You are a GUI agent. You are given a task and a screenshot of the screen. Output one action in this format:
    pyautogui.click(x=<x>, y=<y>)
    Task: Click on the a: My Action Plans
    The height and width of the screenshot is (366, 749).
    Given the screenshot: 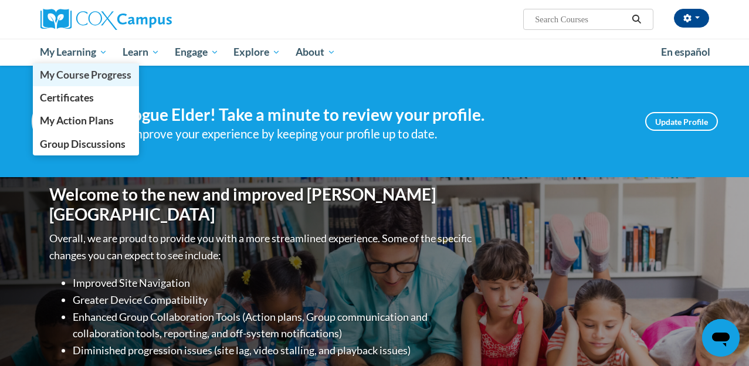 What is the action you would take?
    pyautogui.click(x=86, y=120)
    